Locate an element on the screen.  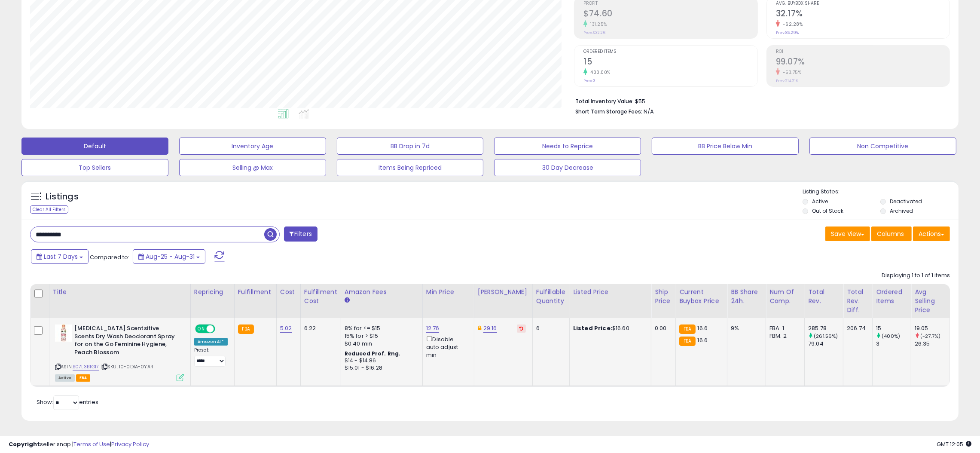
div: FBA: 1 is located at coordinates (783, 328).